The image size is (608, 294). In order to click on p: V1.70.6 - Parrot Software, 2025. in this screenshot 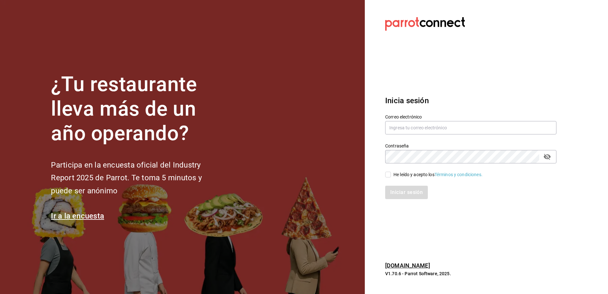, I will do `click(471, 273)`.